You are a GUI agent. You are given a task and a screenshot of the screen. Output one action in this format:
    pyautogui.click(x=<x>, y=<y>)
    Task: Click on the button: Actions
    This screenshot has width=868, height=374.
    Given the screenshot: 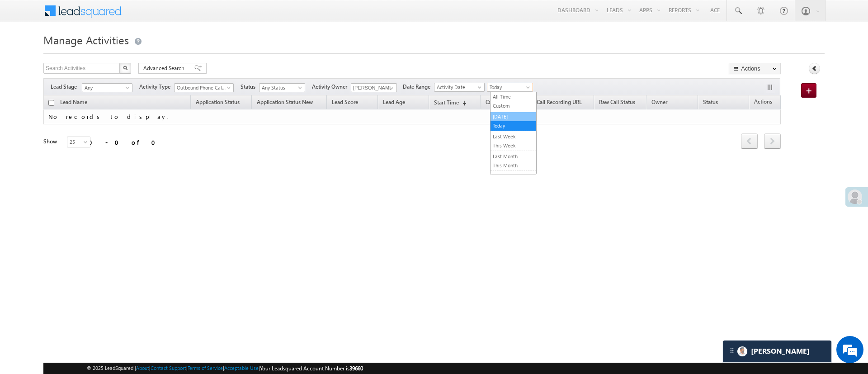 What is the action you would take?
    pyautogui.click(x=755, y=69)
    